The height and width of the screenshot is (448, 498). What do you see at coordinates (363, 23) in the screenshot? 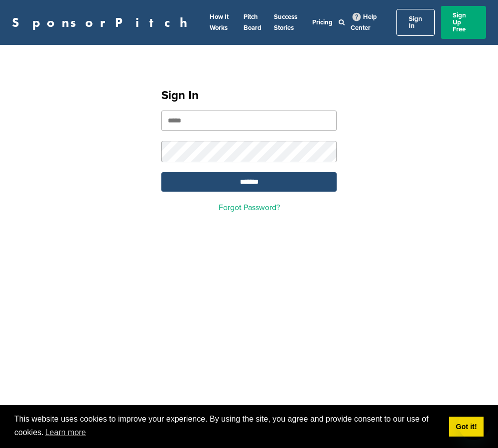
I see `a: Help Center` at bounding box center [363, 23].